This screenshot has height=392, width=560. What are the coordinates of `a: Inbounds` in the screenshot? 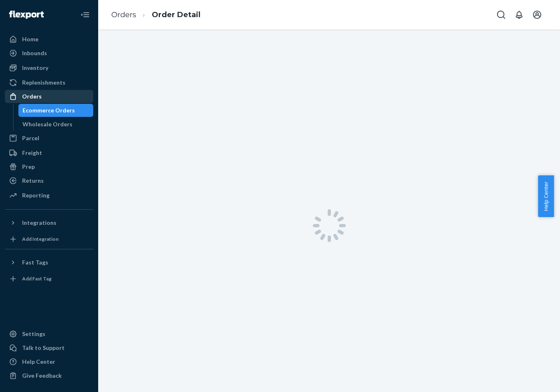 It's located at (49, 53).